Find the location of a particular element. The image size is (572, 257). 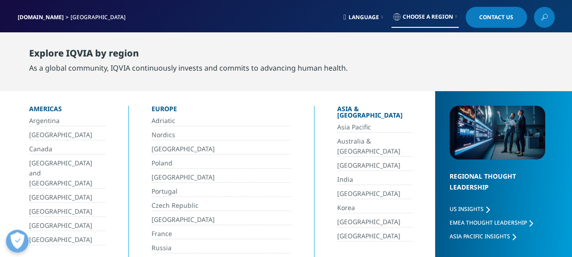

span: Language is located at coordinates (364, 17).